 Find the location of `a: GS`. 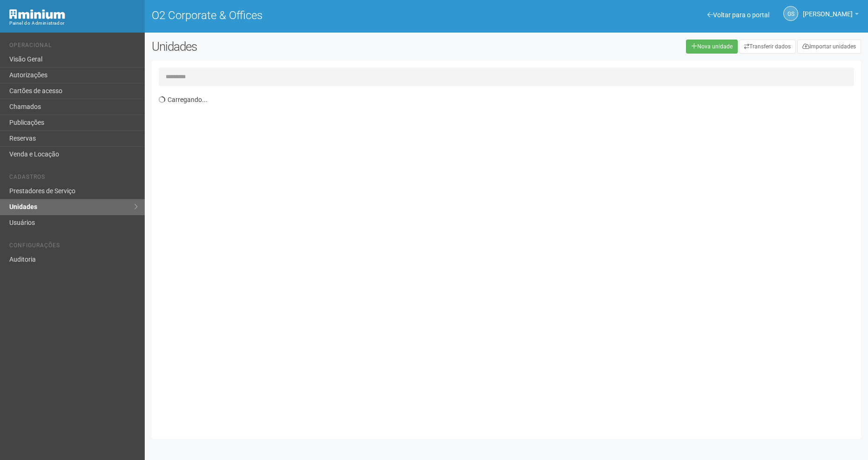

a: GS is located at coordinates (791, 13).